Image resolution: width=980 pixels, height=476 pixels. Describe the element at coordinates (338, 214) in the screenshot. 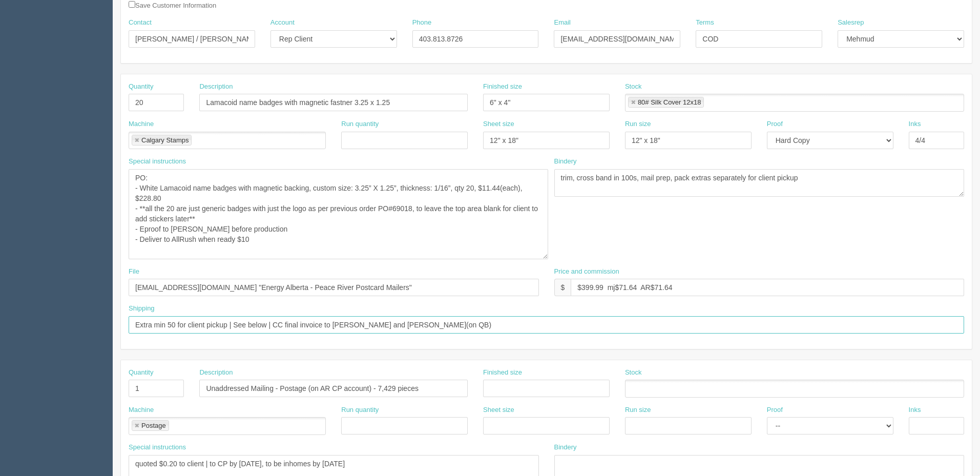

I see `textarea: double sided` at that location.